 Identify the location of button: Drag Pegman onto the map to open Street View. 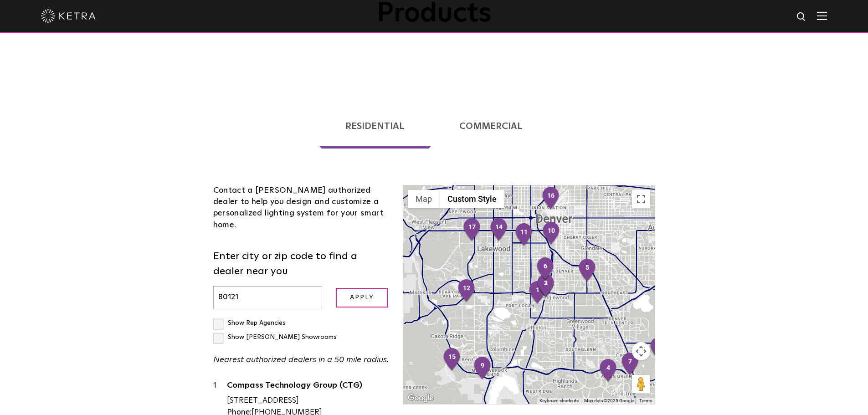
(641, 384).